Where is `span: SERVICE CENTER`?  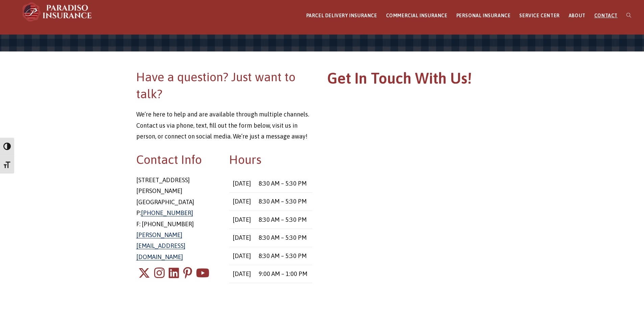 span: SERVICE CENTER is located at coordinates (540, 16).